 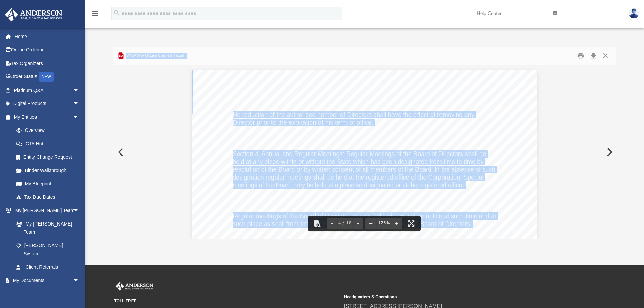 What do you see at coordinates (358, 161) in the screenshot?
I see `span: held at any place within or without the State which has been designated from time to time by` at bounding box center [358, 161].